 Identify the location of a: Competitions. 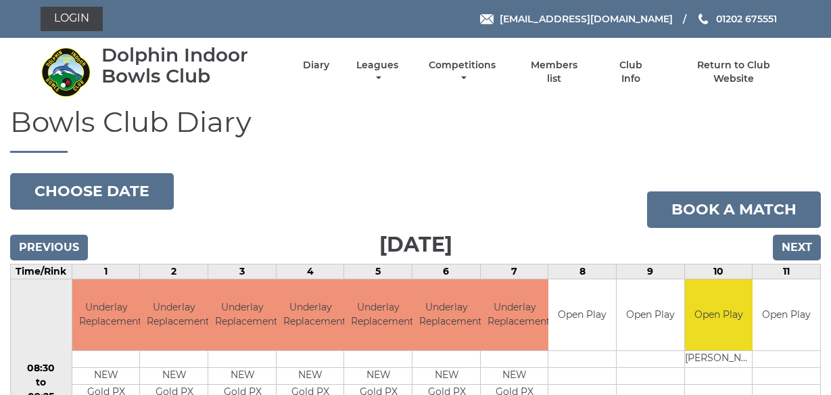
(463, 72).